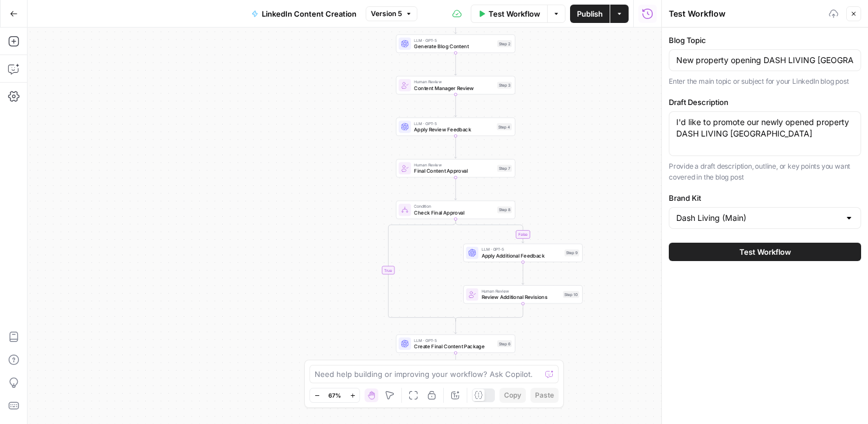 The width and height of the screenshot is (868, 424). Describe the element at coordinates (456, 344) in the screenshot. I see `div: LLM · GPT-5Create Final Content PackageStep 6` at that location.